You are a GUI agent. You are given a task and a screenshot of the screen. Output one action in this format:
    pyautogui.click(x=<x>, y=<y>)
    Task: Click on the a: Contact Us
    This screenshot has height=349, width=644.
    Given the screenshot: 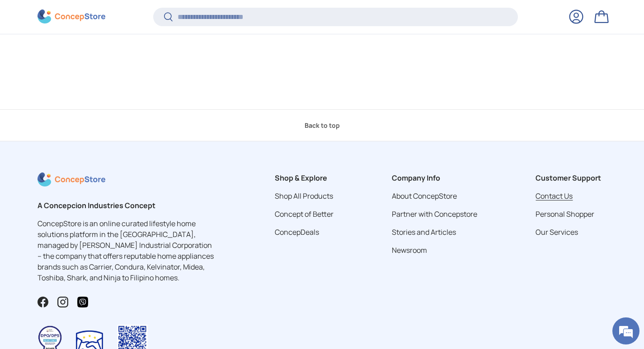 What is the action you would take?
    pyautogui.click(x=554, y=196)
    